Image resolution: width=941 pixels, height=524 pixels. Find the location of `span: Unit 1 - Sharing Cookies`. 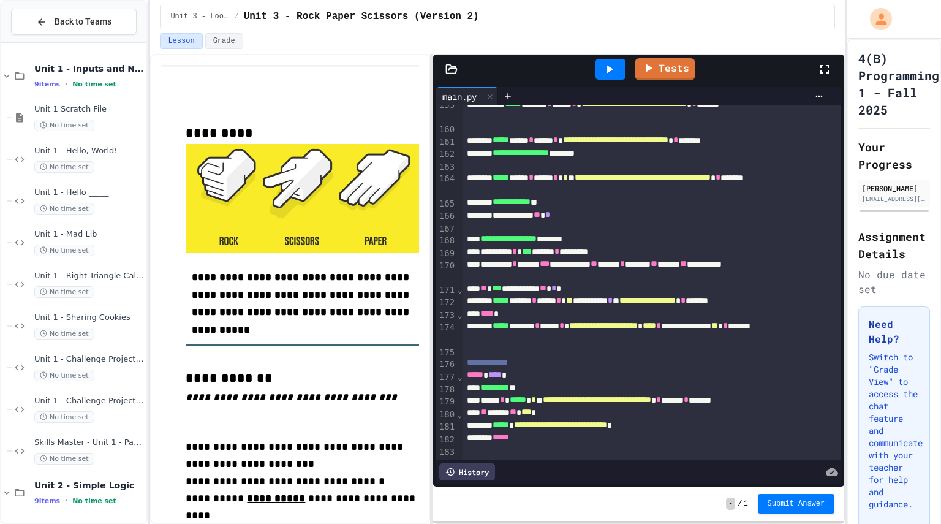

span: Unit 1 - Sharing Cookies is located at coordinates (89, 317).